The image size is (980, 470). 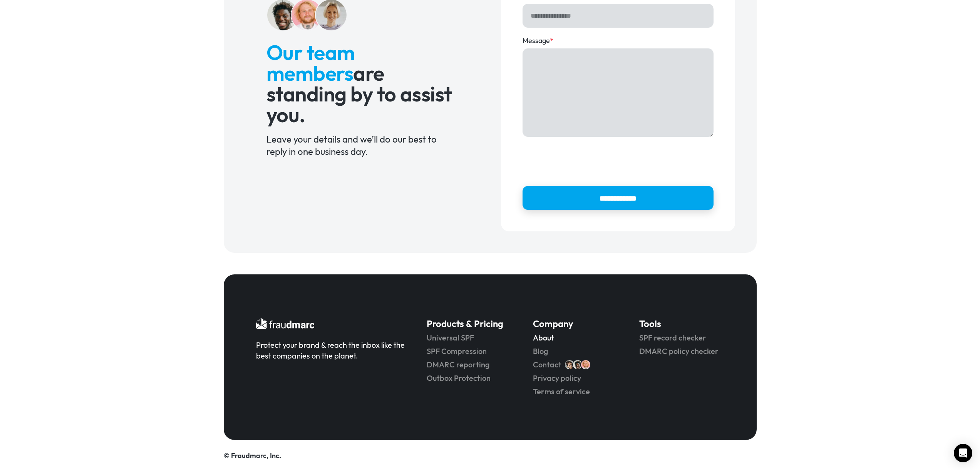 I want to click on div: Leave your details and we’ll do our best to reply in one business day., so click(x=362, y=145).